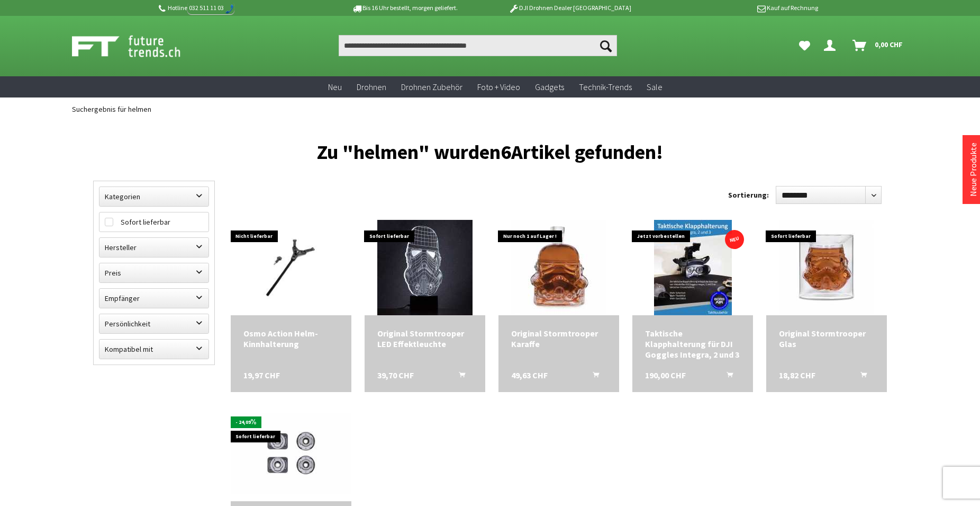 Image resolution: width=980 pixels, height=506 pixels. Describe the element at coordinates (291, 268) in the screenshot. I see `img: Osmo Action Helm-Kinnhalterung` at that location.